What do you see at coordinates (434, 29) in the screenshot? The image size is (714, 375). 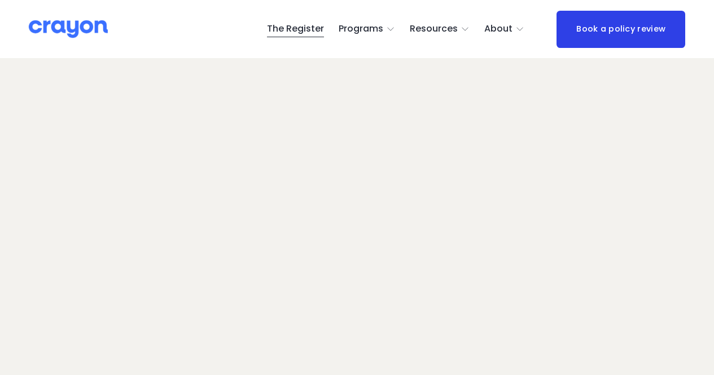 I see `span: Resources` at bounding box center [434, 29].